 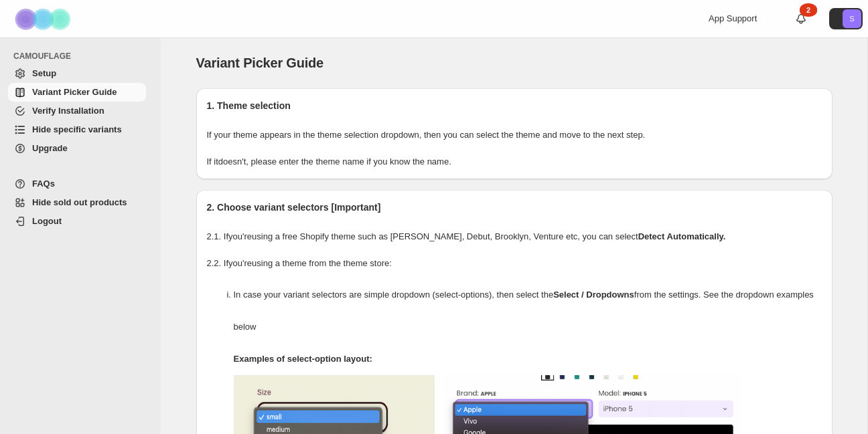 What do you see at coordinates (77, 222) in the screenshot?
I see `a: Logout` at bounding box center [77, 222].